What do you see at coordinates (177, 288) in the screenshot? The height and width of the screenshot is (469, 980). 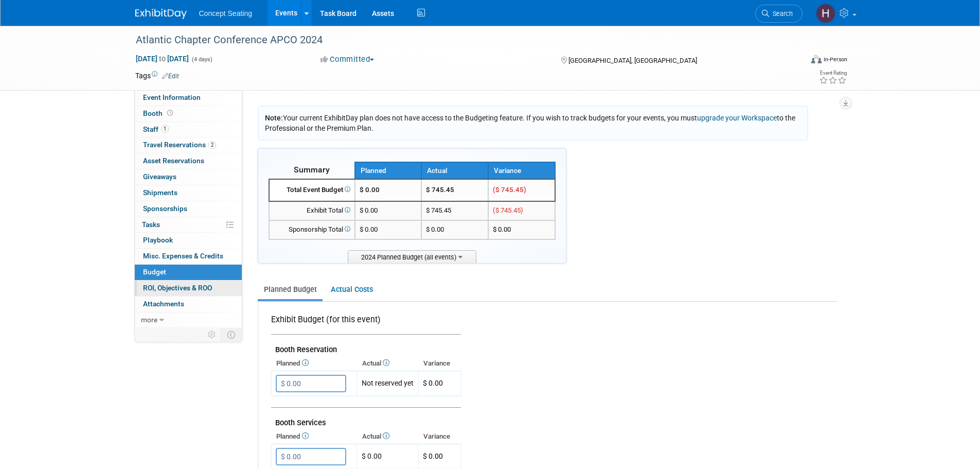 I see `span: ROI, Objectives & ROO` at bounding box center [177, 288].